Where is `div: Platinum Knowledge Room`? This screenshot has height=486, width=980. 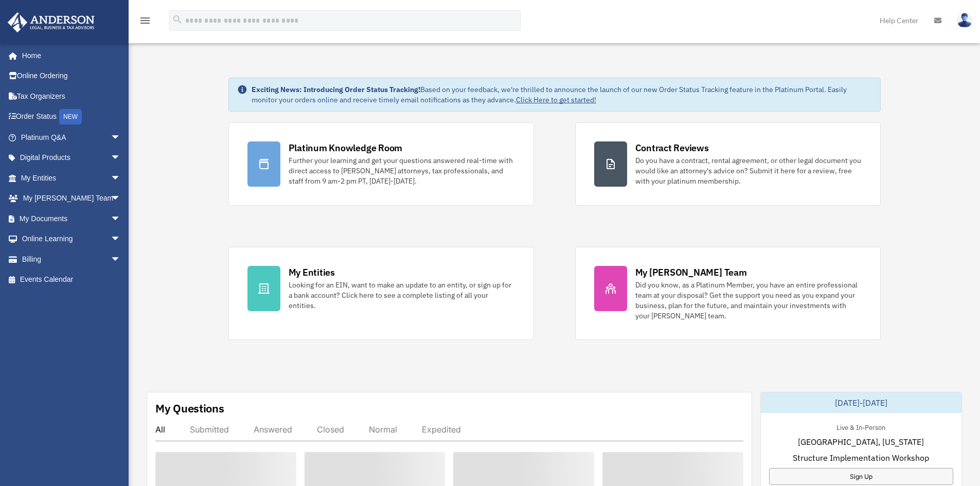 div: Platinum Knowledge Room is located at coordinates (345, 148).